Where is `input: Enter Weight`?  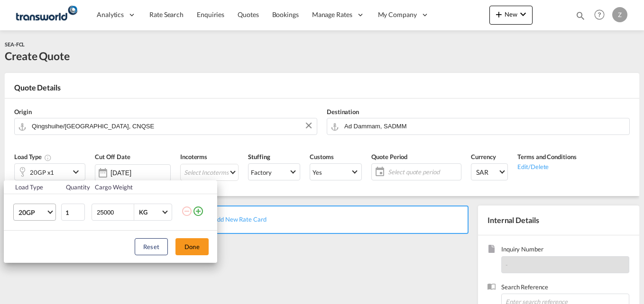
input: Enter Weight is located at coordinates (115, 212).